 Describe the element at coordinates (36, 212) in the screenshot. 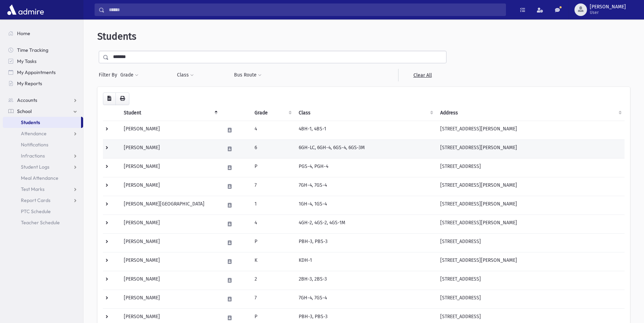

I see `span: PTC Schedule` at that location.